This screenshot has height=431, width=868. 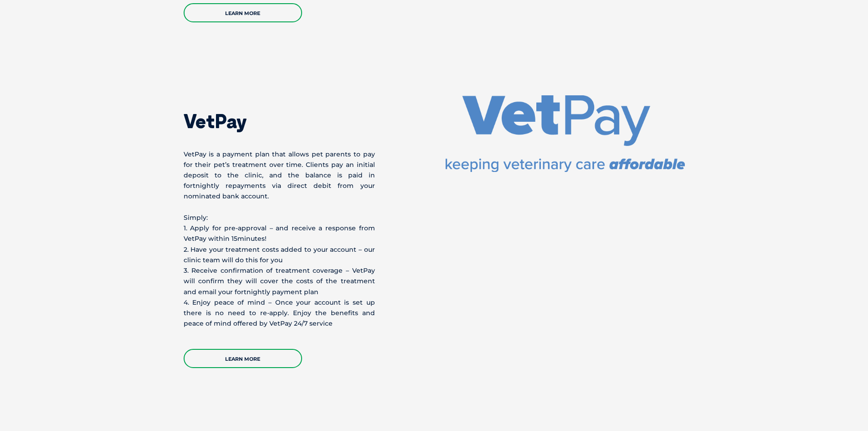 I want to click on p: Simply: 1. Apply for pre-approval – and receive a response from VetPay within 15minutes! 2. Have ..., so click(x=280, y=271).